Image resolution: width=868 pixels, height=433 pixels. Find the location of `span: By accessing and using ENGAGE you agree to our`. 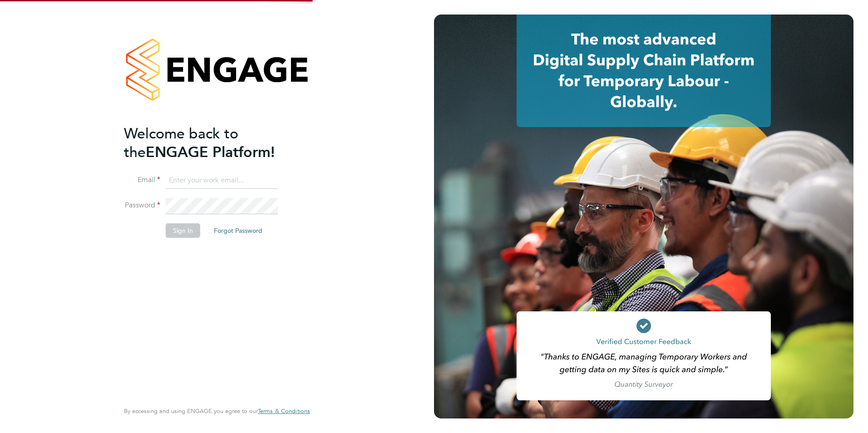

span: By accessing and using ENGAGE you agree to our is located at coordinates (217, 411).